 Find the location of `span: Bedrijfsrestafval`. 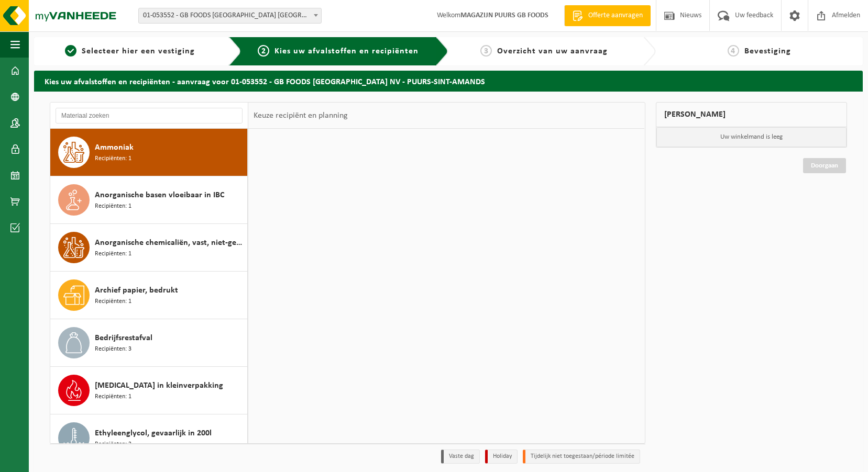

span: Bedrijfsrestafval is located at coordinates (123, 338).